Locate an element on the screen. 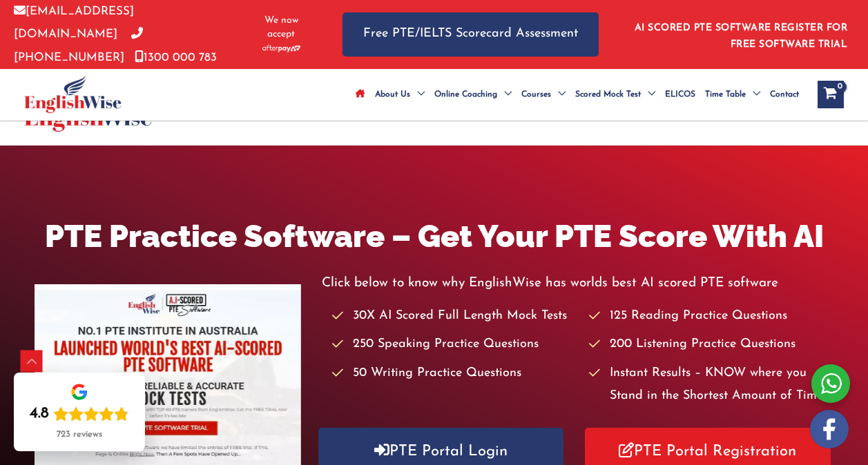 The height and width of the screenshot is (465, 868). a: Contact is located at coordinates (784, 94).